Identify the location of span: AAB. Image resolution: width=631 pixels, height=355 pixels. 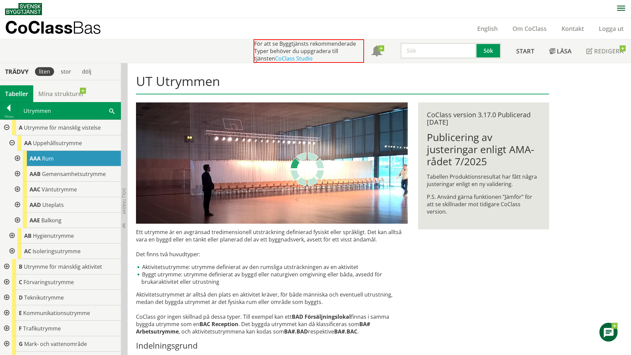
(35, 174).